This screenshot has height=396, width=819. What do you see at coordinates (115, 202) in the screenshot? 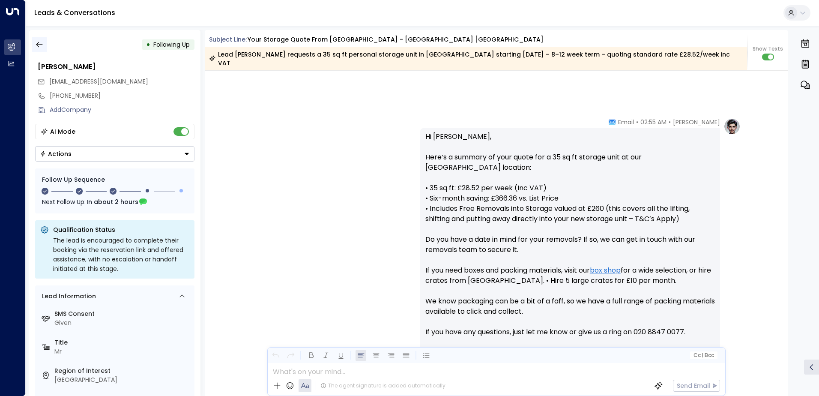
I see `div: Next Follow Up:` at bounding box center [115, 202].